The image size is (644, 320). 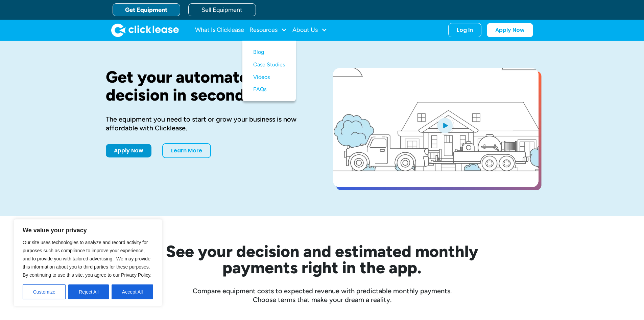 What do you see at coordinates (445, 125) in the screenshot?
I see `img: Blue play button logo on a light blue circular background` at bounding box center [445, 125].